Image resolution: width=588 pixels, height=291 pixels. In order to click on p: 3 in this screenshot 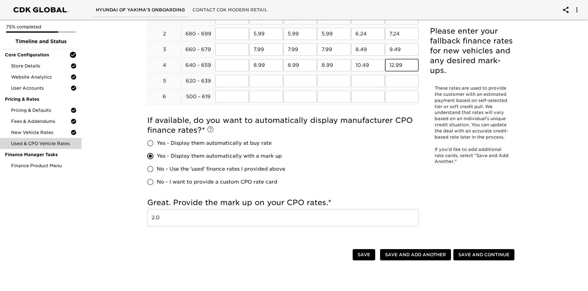, I will do `click(164, 50)`.